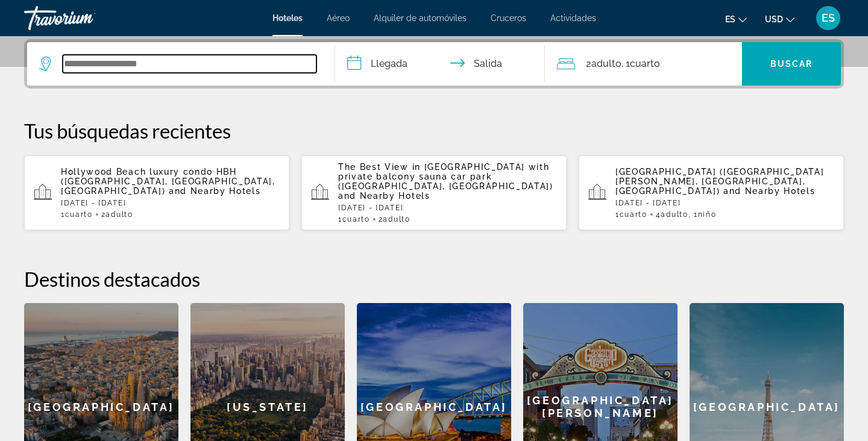 This screenshot has width=868, height=441. I want to click on span: Alquiler de automóviles, so click(420, 18).